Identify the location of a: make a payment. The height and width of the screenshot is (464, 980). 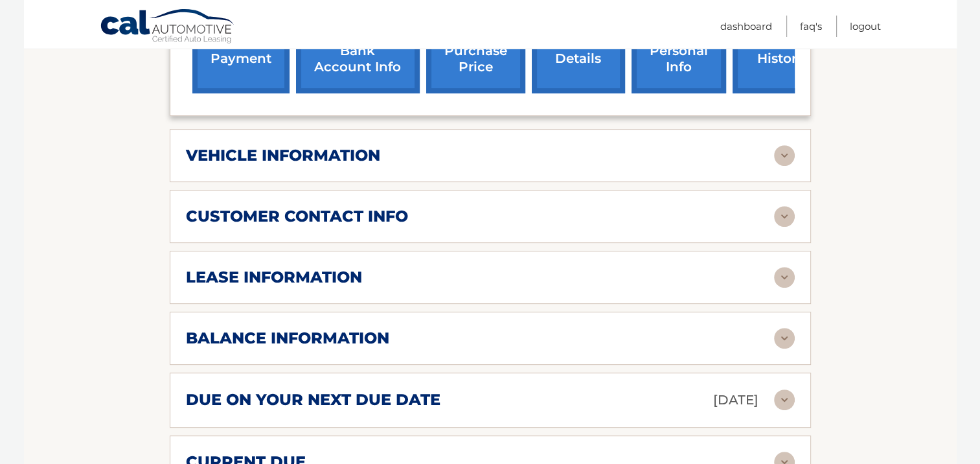
(241, 50).